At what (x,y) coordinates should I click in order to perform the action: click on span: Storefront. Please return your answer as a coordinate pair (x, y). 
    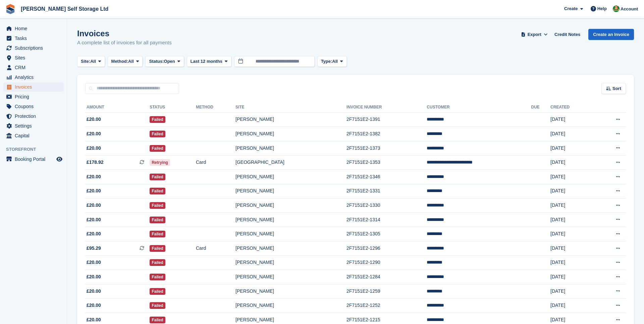
    Looking at the image, I should click on (36, 149).